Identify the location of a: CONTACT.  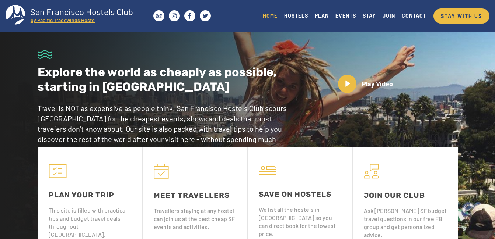
(414, 15).